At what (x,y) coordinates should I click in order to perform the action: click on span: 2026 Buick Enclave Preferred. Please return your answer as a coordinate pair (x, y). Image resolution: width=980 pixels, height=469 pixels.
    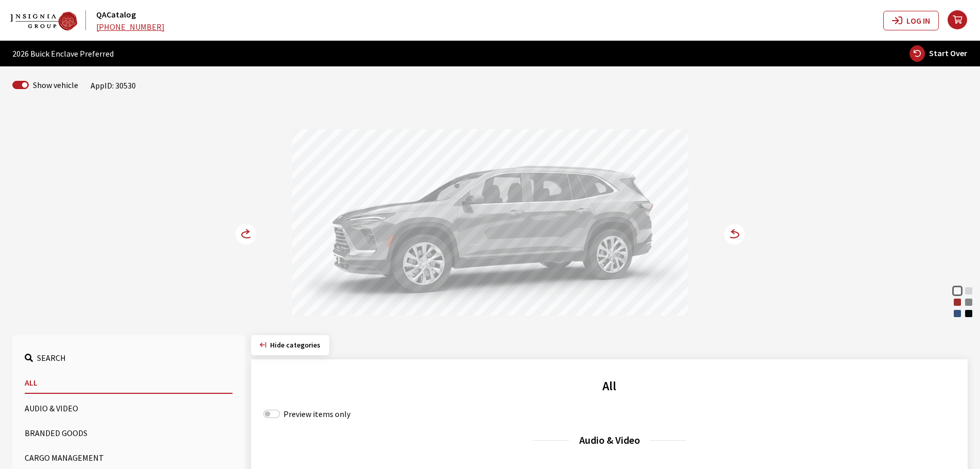
    Looking at the image, I should click on (63, 53).